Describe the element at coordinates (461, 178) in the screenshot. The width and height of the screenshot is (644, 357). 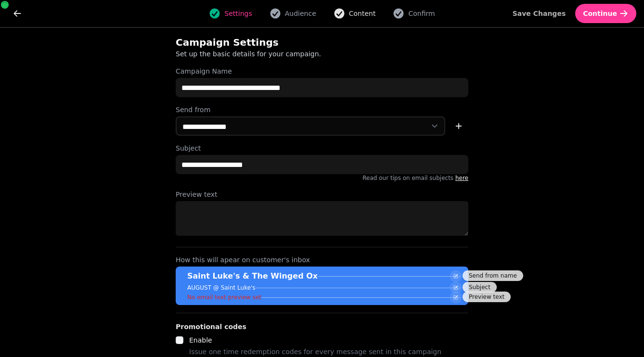
I see `a: here` at that location.